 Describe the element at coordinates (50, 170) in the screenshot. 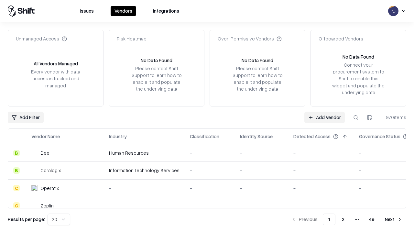

I see `div: Coralogix` at that location.